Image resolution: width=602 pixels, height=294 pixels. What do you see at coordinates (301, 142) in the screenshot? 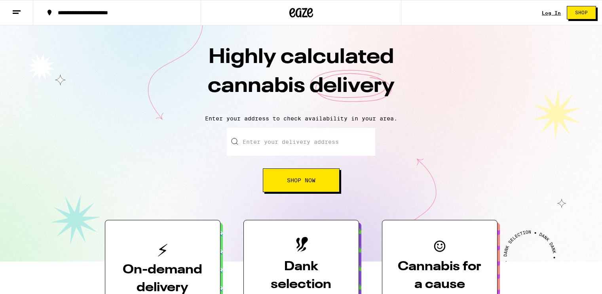
I see `input: Enter your delivery address` at bounding box center [301, 142].